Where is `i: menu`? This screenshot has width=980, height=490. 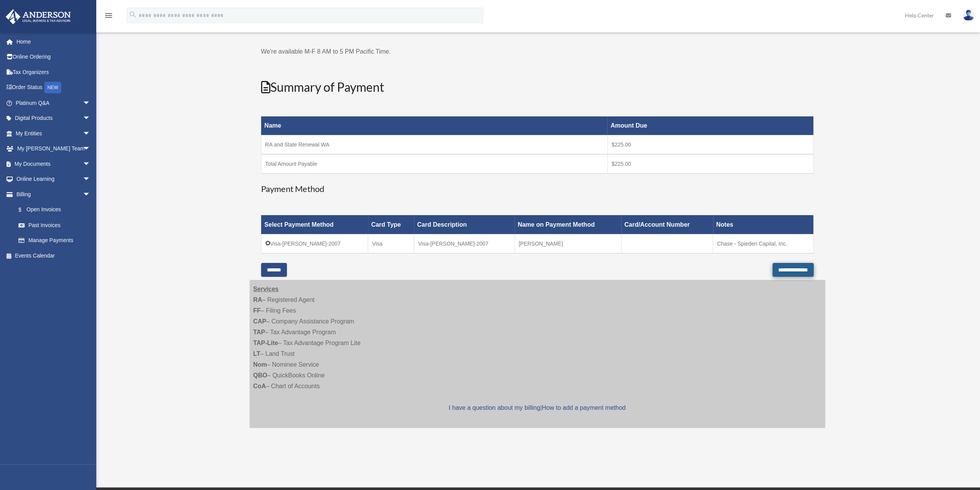 i: menu is located at coordinates (108, 16).